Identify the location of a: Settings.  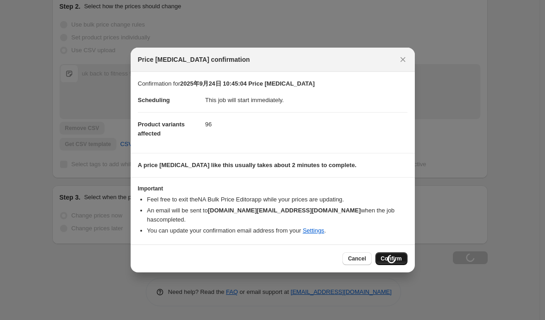
(313, 231).